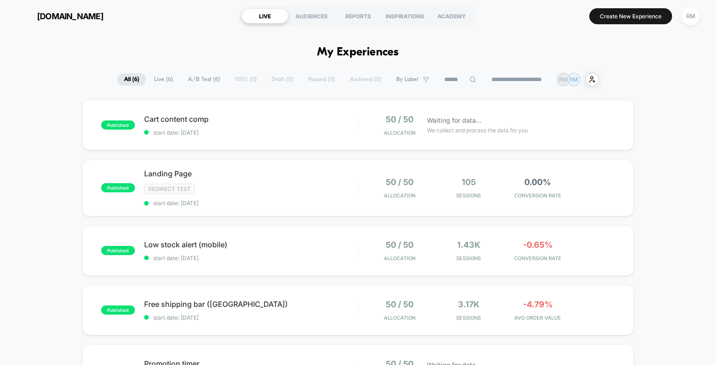 The width and height of the screenshot is (716, 365). I want to click on span: Low stock alert (mobile), so click(251, 244).